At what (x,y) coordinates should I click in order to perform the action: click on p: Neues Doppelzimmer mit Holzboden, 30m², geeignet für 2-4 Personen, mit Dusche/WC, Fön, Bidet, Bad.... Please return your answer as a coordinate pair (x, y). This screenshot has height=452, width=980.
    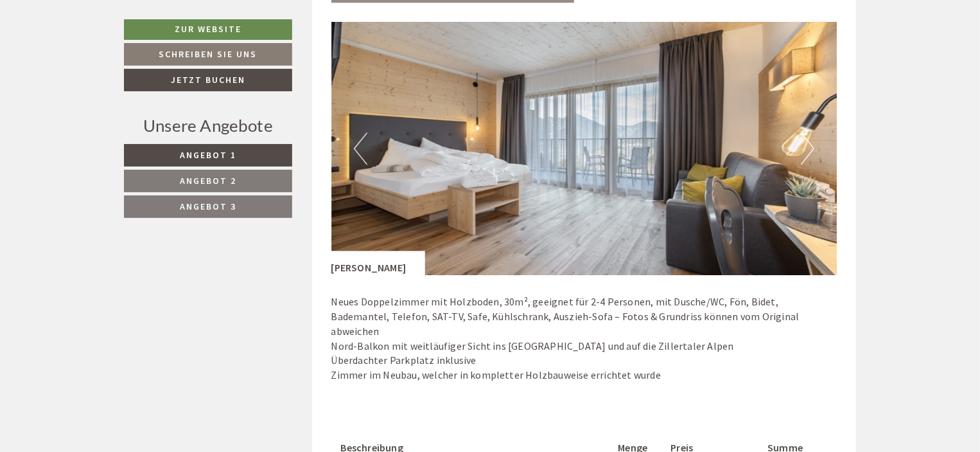
    Looking at the image, I should click on (584, 338).